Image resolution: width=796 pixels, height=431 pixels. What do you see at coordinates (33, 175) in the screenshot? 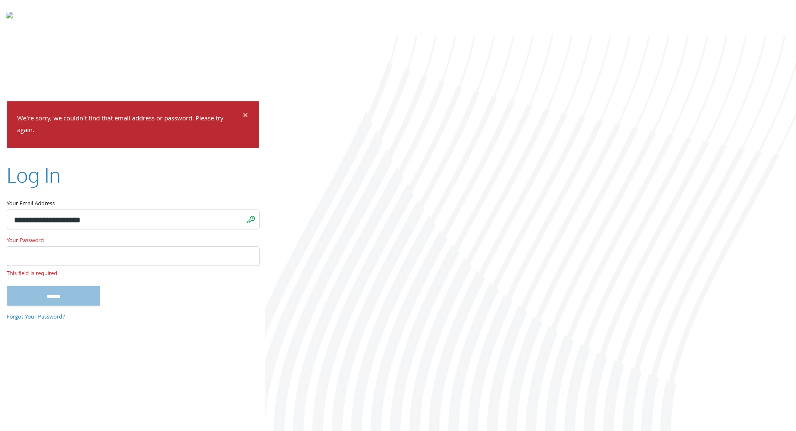
I see `h2: Log In` at bounding box center [33, 175].